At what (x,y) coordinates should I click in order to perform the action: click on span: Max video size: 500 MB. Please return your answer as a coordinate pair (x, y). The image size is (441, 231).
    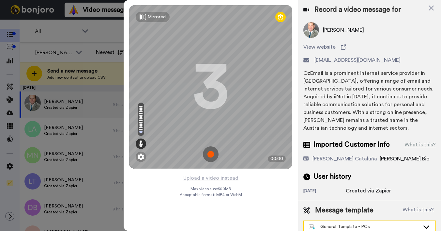
    Looking at the image, I should click on (211, 189).